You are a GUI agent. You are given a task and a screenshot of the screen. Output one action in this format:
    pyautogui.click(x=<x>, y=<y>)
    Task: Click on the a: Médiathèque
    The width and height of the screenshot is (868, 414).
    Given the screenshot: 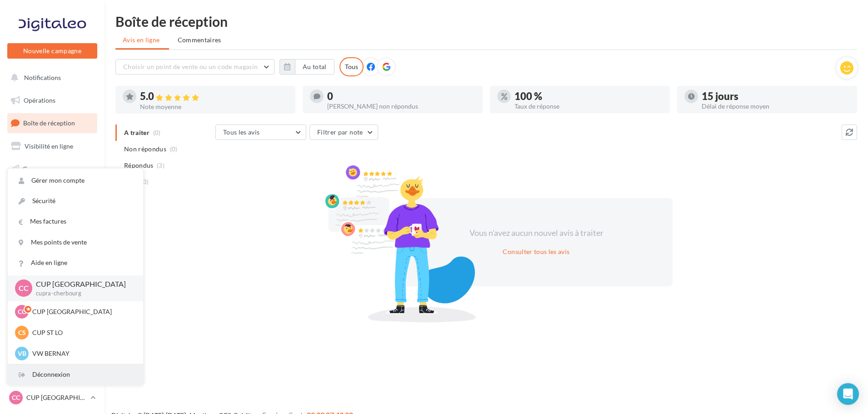 What is the action you would take?
    pyautogui.click(x=53, y=214)
    